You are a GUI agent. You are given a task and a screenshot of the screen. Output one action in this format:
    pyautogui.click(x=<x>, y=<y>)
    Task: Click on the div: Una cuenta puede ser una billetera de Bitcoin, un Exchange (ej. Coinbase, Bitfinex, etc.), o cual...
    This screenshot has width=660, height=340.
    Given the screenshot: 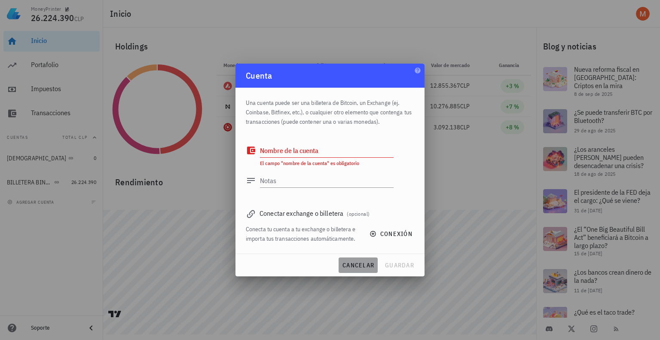 What is the action you would take?
    pyautogui.click(x=330, y=110)
    